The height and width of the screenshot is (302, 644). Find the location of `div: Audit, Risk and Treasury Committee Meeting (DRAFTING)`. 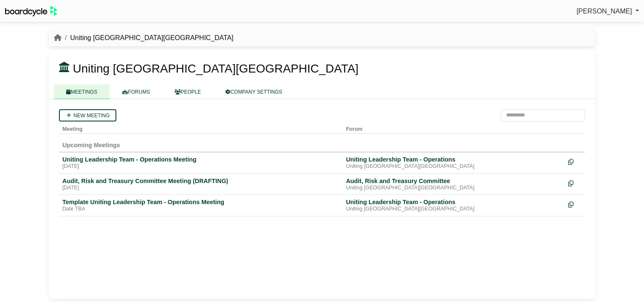

div: Audit, Risk and Treasury Committee Meeting (DRAFTING) is located at coordinates (201, 181).